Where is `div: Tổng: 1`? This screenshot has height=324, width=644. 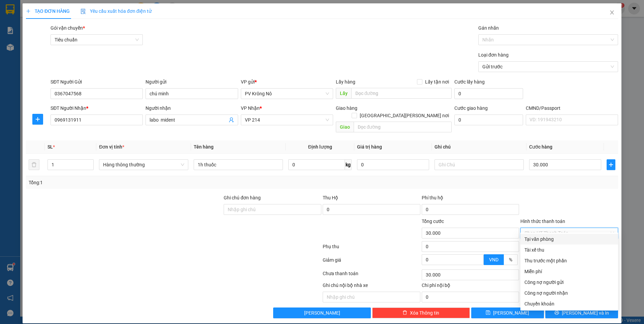
div: Tổng: 1 is located at coordinates (139, 183).